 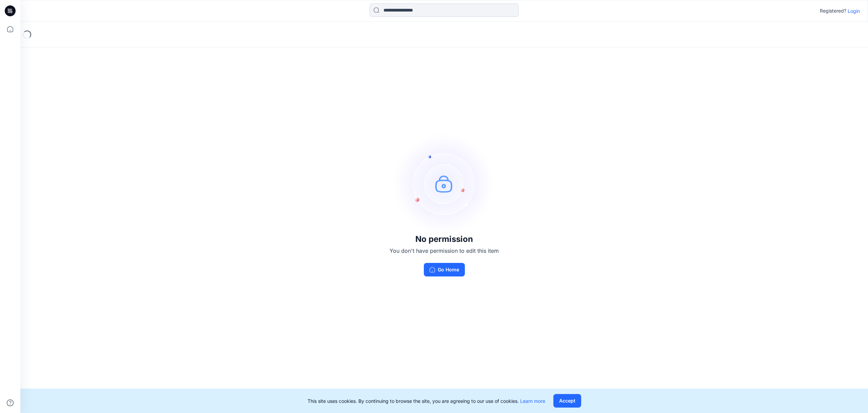 I want to click on p: Login, so click(x=854, y=11).